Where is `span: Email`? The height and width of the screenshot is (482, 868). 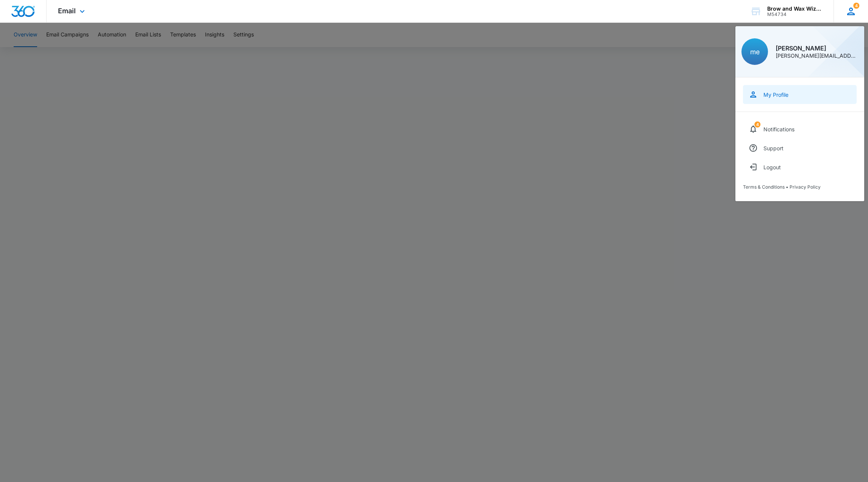
span: Email is located at coordinates (66, 10).